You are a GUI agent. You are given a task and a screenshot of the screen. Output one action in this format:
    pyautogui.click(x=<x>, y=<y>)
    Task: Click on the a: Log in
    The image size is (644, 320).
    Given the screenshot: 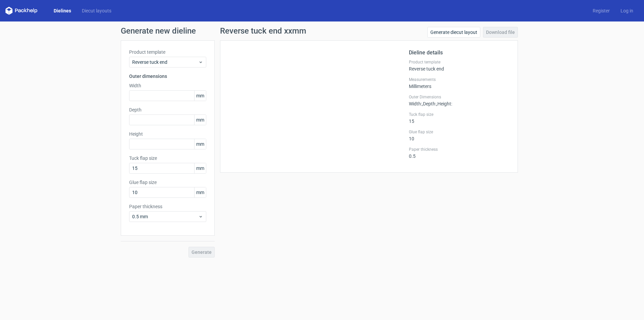 What is the action you would take?
    pyautogui.click(x=627, y=11)
    